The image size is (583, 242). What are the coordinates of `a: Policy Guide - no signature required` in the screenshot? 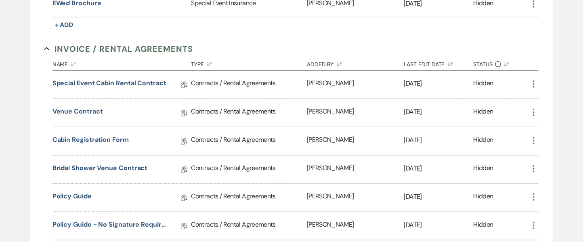 It's located at (110, 226).